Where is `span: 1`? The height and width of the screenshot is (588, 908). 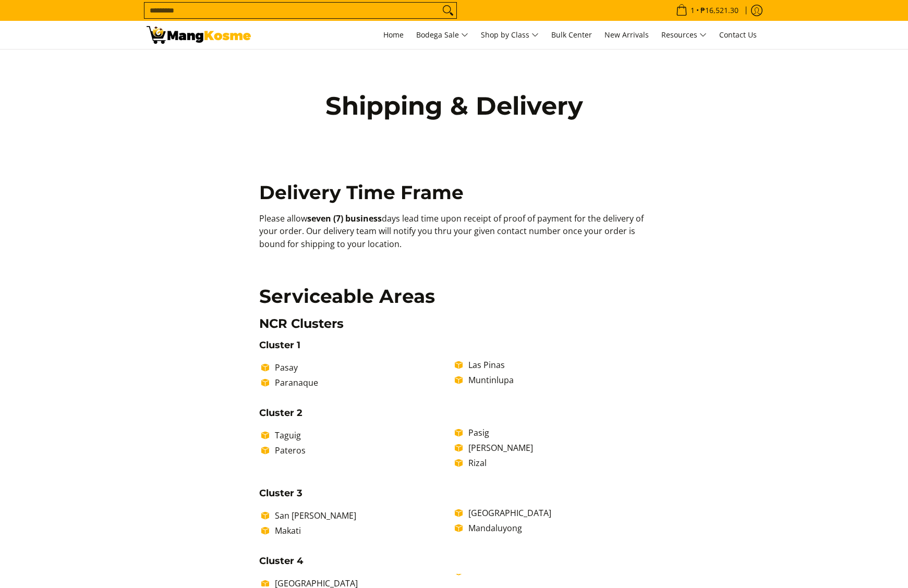 span: 1 is located at coordinates (692, 11).